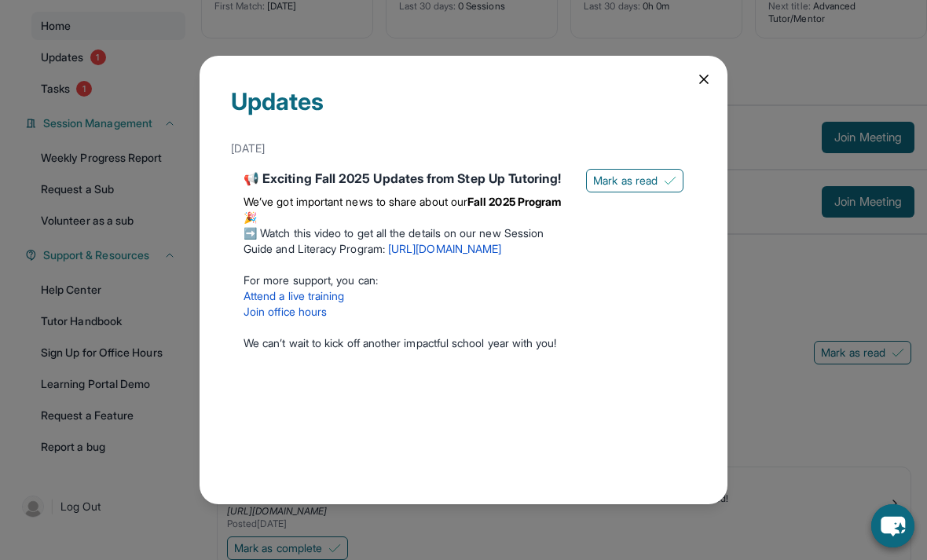 This screenshot has height=560, width=927. What do you see at coordinates (310, 280) in the screenshot?
I see `span: For more support, you can:` at bounding box center [310, 280].